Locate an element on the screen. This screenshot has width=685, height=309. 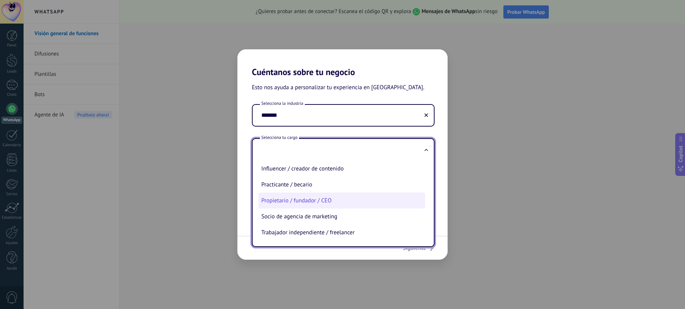
li: Influencer / creador de contenido is located at coordinates (342, 168).